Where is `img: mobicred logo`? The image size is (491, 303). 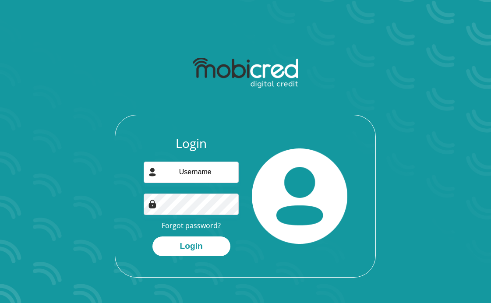
img: mobicred logo is located at coordinates (245, 73).